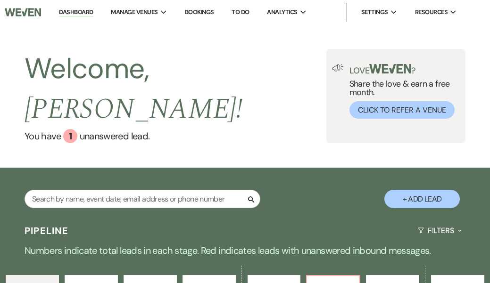 This screenshot has height=283, width=490. I want to click on span: Analytics, so click(282, 12).